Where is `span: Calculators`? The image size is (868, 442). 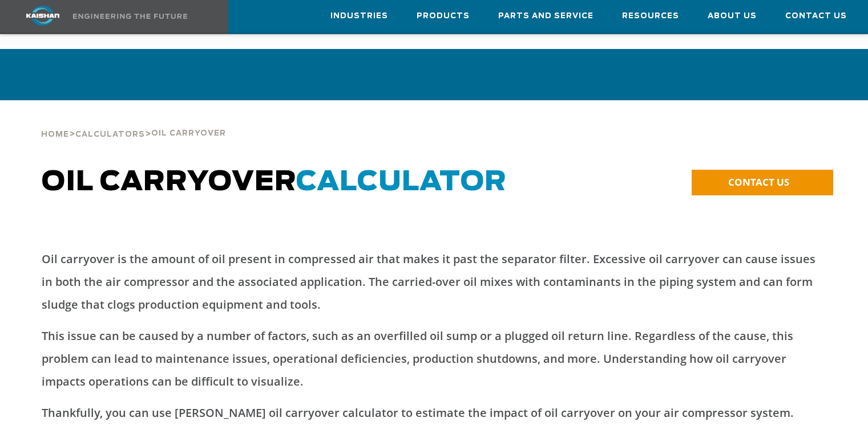
span: Calculators is located at coordinates (110, 134).